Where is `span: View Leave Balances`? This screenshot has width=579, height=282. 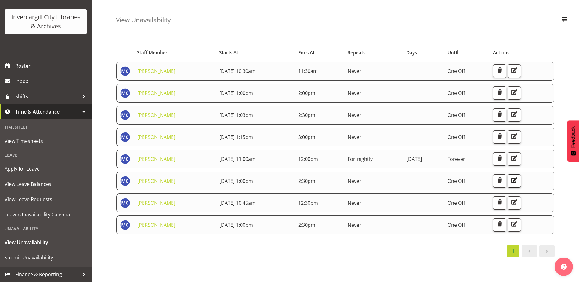
span: View Leave Balances is located at coordinates (46, 184).